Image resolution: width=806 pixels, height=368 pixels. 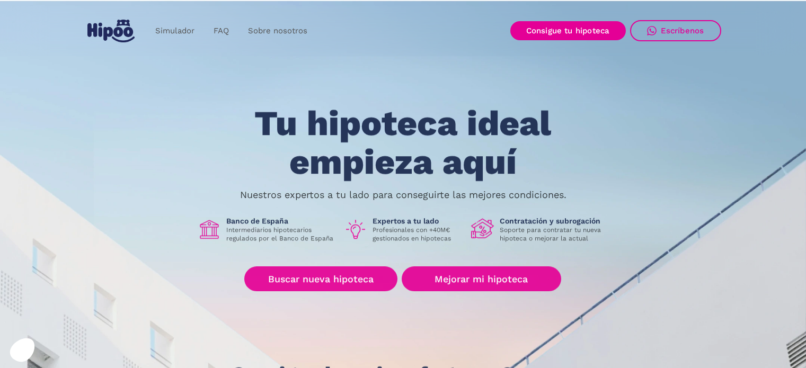 What do you see at coordinates (417, 221) in the screenshot?
I see `h1: Expertos a tu lado` at bounding box center [417, 221].